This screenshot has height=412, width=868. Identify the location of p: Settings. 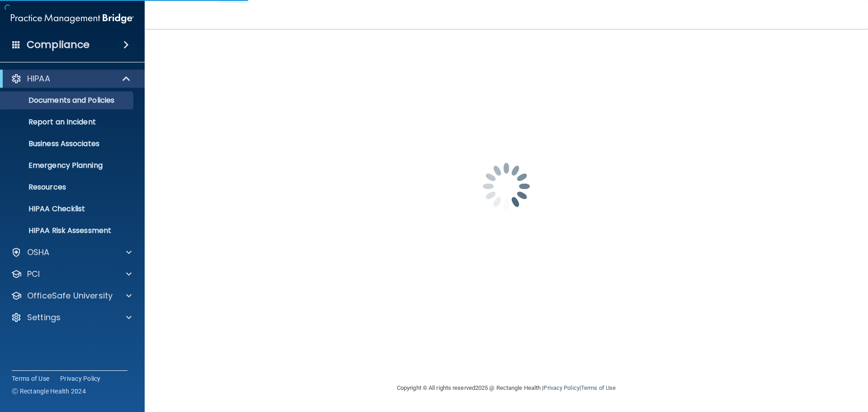
(44, 317).